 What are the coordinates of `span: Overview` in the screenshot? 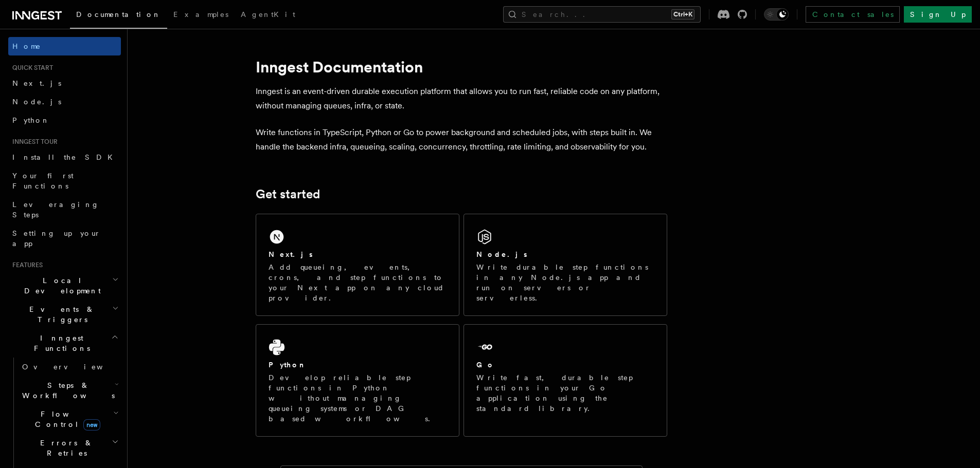 It's located at (75, 367).